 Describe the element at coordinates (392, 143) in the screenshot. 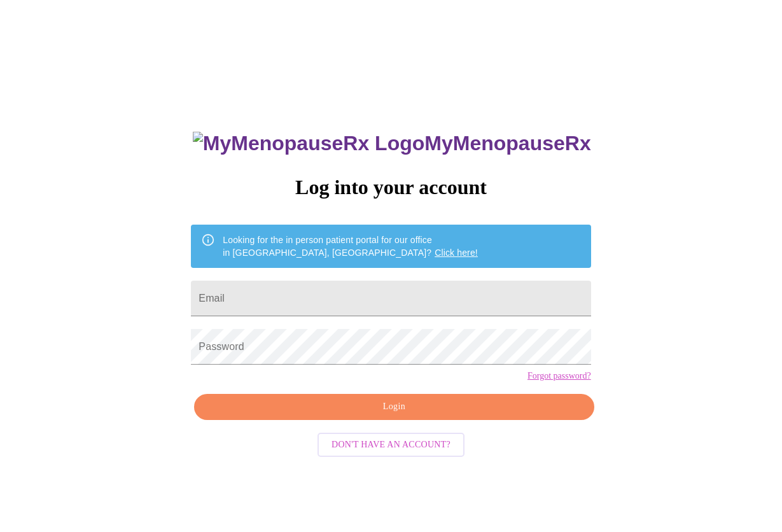

I see `h3: MyMenopauseRx` at that location.